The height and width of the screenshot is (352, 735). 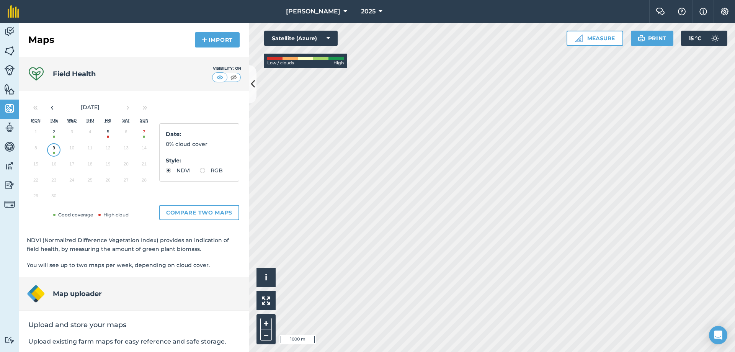 I want to click on h4: Map uploader, so click(x=77, y=294).